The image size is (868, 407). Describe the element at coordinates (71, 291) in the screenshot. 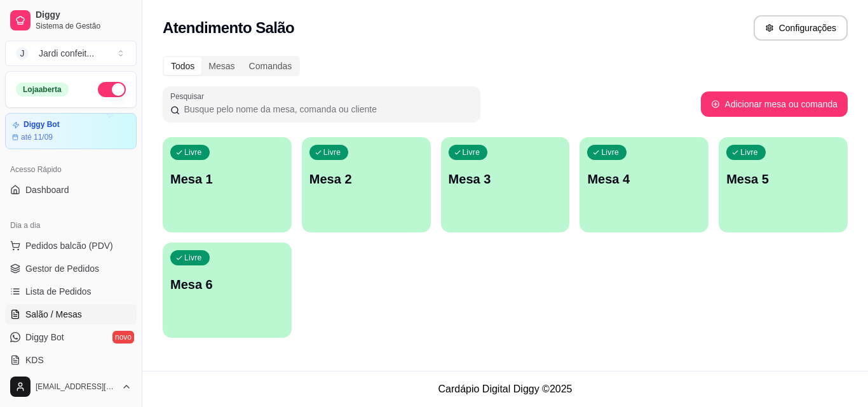

I see `a: Lista de Pedidos` at that location.